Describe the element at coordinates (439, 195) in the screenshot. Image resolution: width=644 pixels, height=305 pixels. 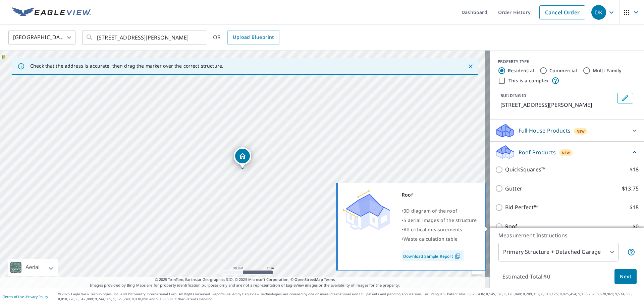
I see `div: Roof` at that location.